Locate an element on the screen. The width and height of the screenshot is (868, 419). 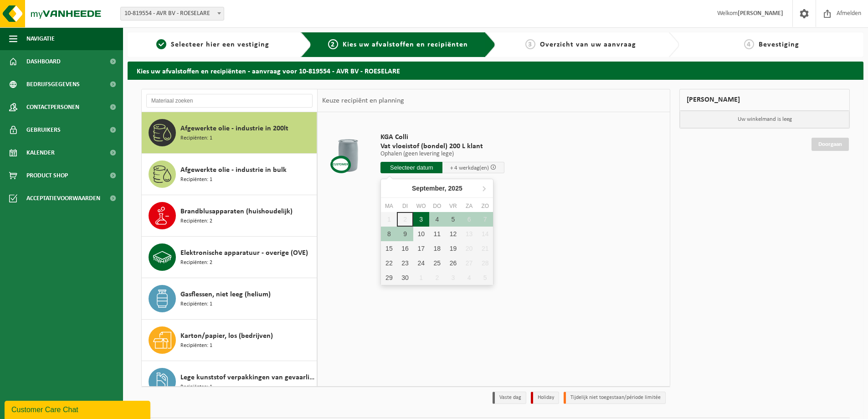
span: Bedrijfsgegevens is located at coordinates (52, 84).